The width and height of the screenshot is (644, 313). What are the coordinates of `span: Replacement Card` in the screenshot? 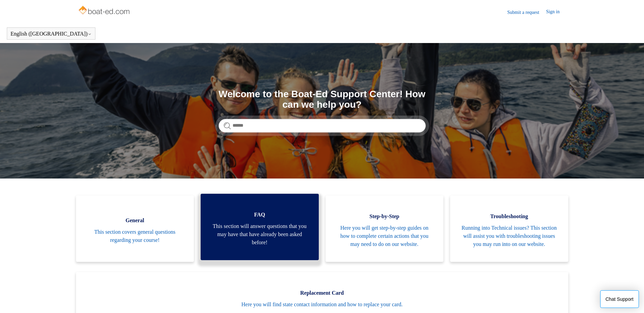 It's located at (322, 293).